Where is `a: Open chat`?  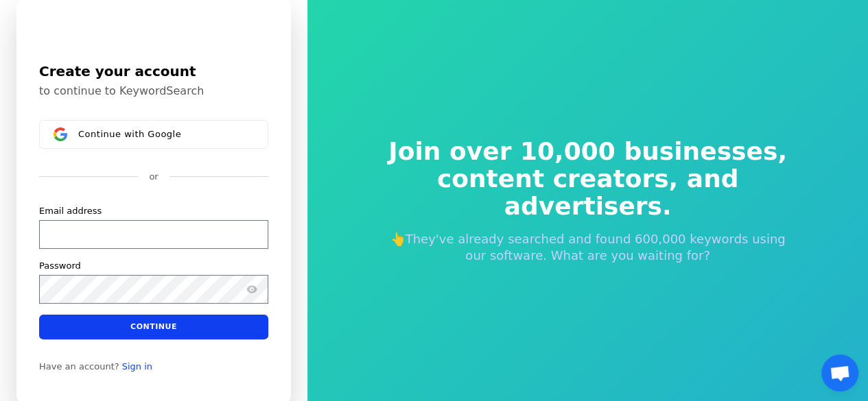
a: Open chat is located at coordinates (840, 373).